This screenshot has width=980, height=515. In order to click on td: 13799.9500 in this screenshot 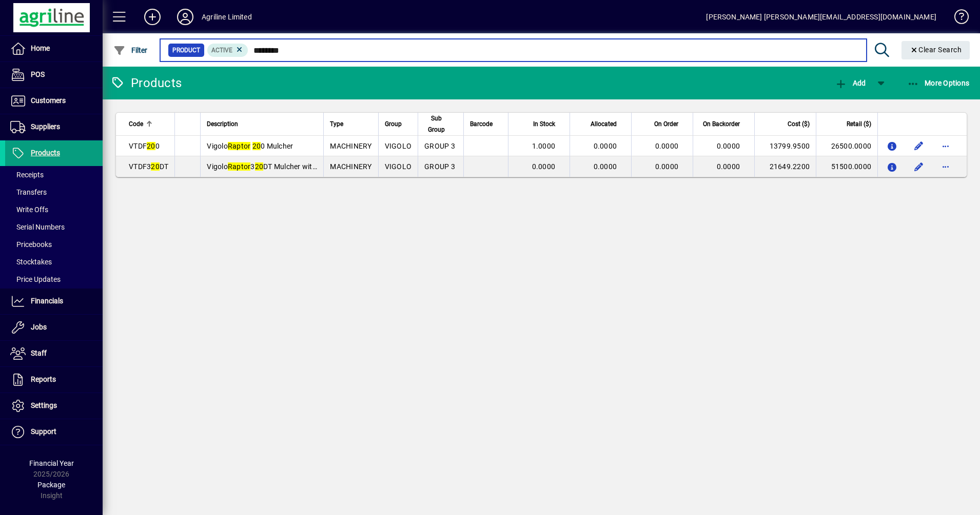, I will do `click(785, 146)`.